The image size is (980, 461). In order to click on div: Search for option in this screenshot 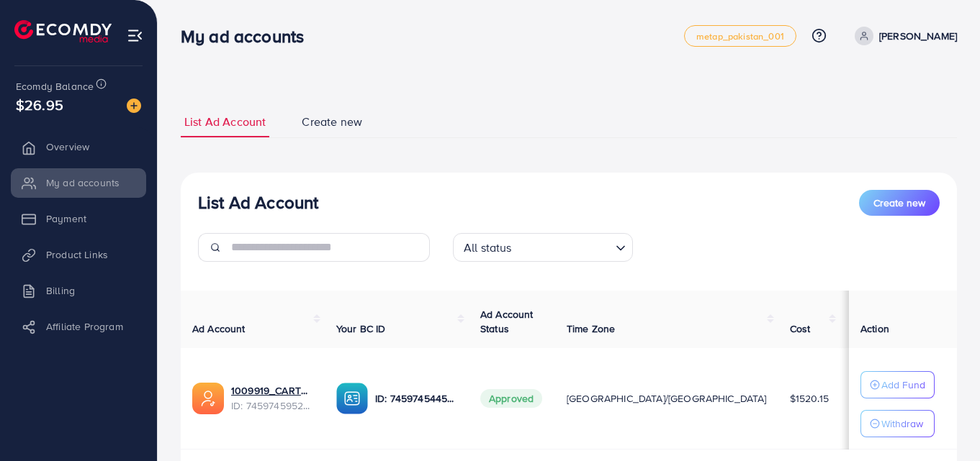, I will do `click(543, 248)`.